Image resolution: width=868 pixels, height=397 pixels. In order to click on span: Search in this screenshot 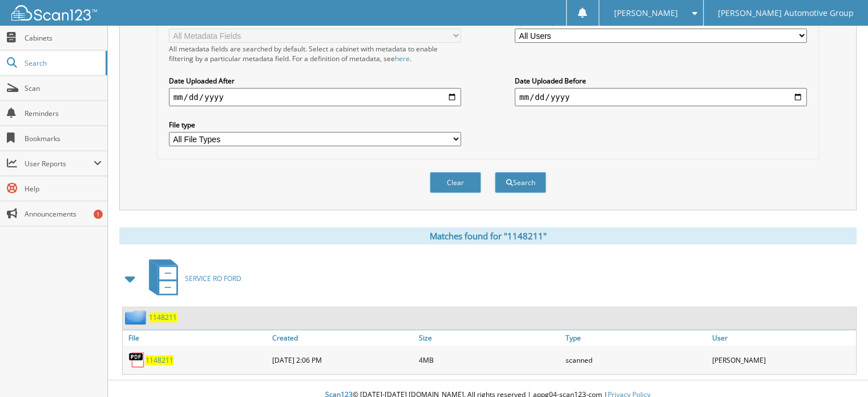, I will do `click(62, 63)`.